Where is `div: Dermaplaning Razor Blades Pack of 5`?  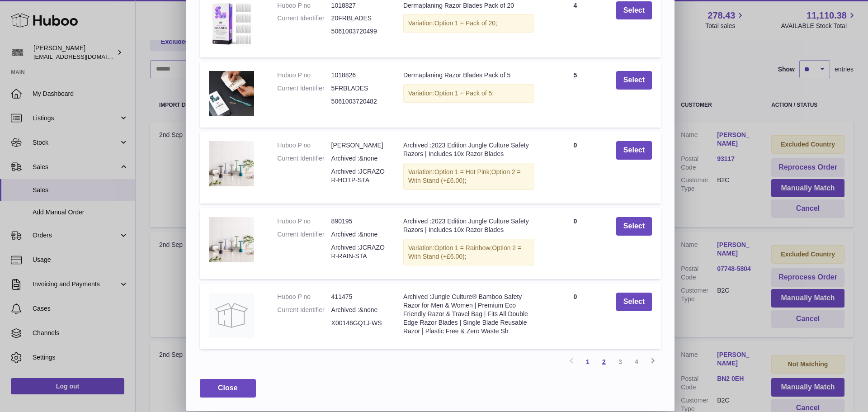
div: Dermaplaning Razor Blades Pack of 5 is located at coordinates (469, 75).